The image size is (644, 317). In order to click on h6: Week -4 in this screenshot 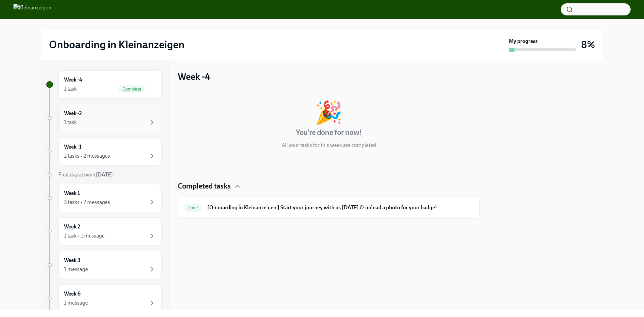, I will do `click(74, 80)`.